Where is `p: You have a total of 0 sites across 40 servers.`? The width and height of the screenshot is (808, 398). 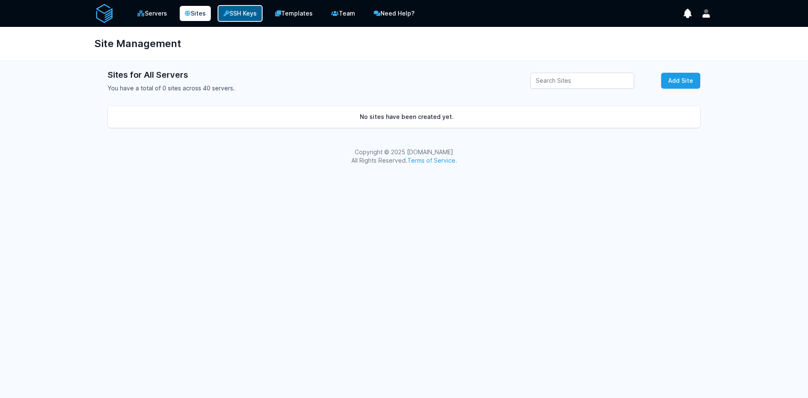 p: You have a total of 0 sites across 40 servers. is located at coordinates (305, 88).